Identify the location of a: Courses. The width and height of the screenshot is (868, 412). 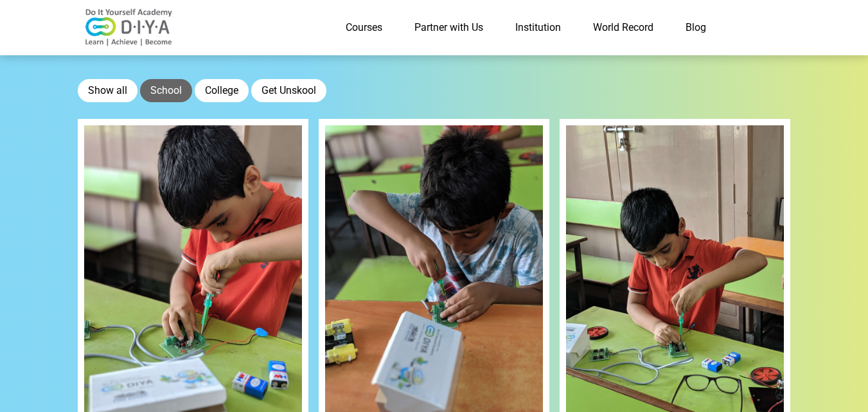
(364, 27).